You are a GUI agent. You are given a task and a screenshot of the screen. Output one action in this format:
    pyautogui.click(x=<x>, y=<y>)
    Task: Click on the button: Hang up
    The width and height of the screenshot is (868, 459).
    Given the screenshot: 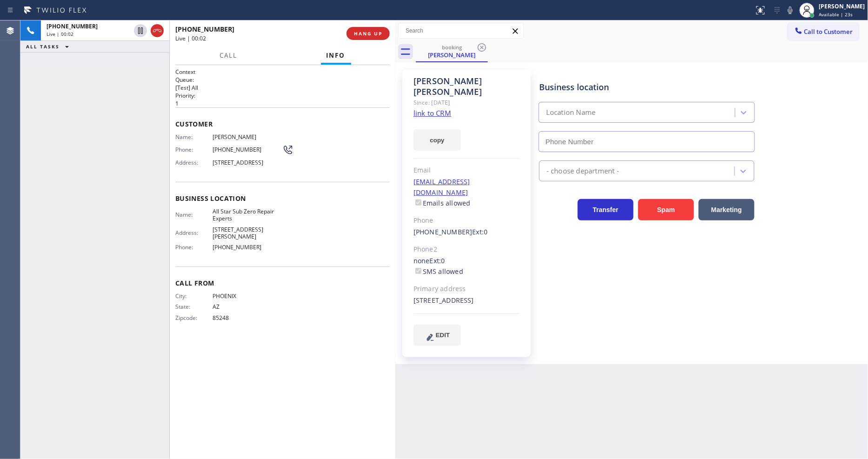 What is the action you would take?
    pyautogui.click(x=157, y=30)
    